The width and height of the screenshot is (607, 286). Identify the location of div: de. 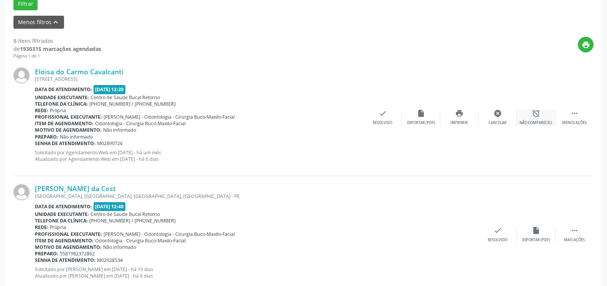
(57, 49).